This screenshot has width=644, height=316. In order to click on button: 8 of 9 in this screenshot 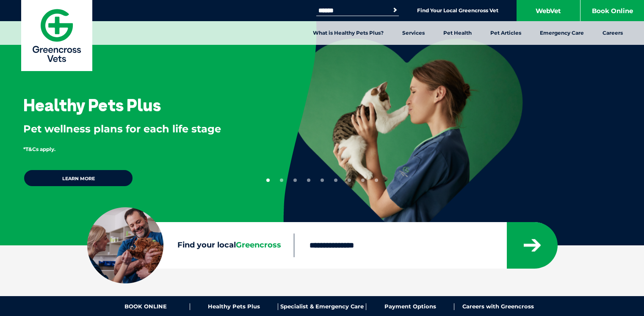, I will do `click(363, 180)`.